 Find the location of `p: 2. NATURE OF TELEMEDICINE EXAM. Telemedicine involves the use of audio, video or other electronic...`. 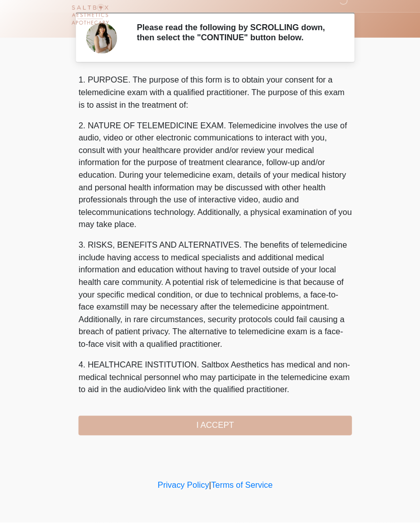

p: 2. NATURE OF TELEMEDICINE EXAM. Telemedicine involves the use of audio, video or other electronic... is located at coordinates (210, 184).